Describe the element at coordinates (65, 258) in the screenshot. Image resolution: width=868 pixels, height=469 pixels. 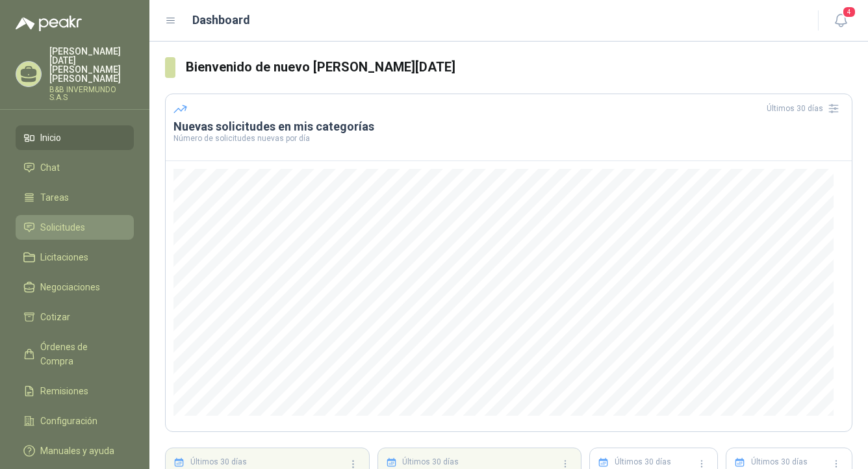
I see `span: Licitaciones` at that location.